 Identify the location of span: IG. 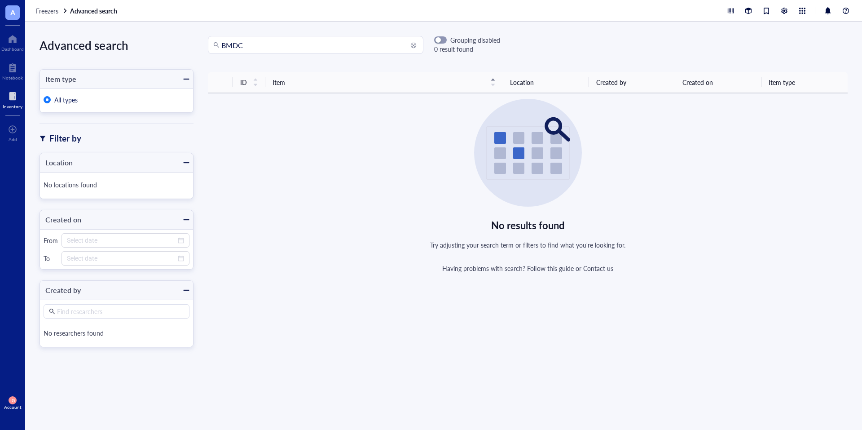
(13, 400).